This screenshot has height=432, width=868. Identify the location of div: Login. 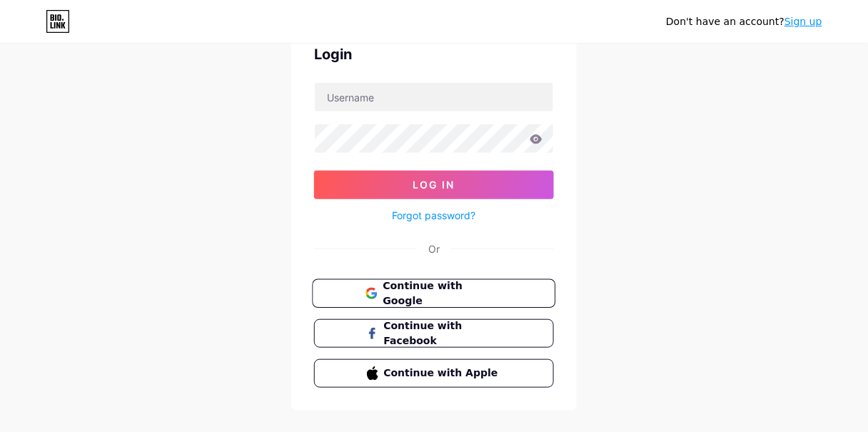
(434, 54).